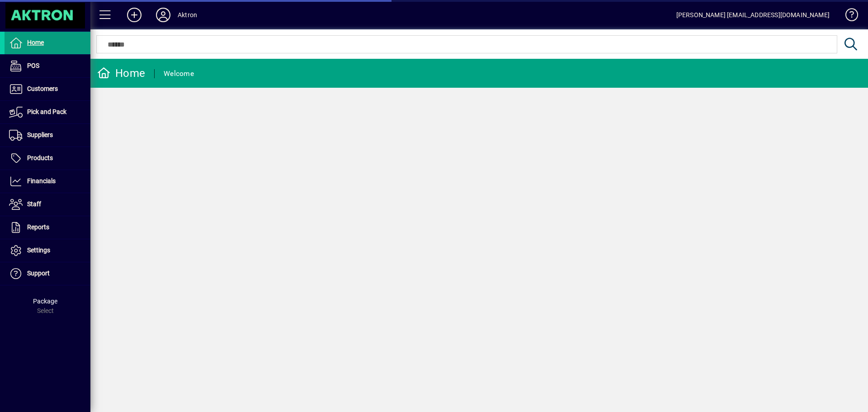 This screenshot has height=412, width=868. Describe the element at coordinates (38, 274) in the screenshot. I see `span: Support` at that location.